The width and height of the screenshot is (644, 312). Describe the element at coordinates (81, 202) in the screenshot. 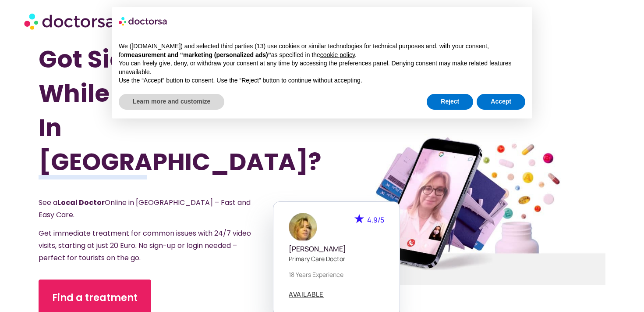

I see `strong: Local Doctor` at that location.